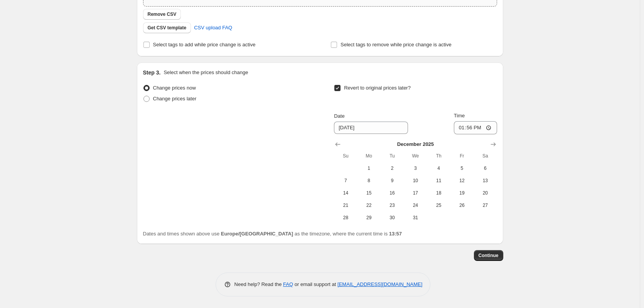 This screenshot has height=308, width=644. I want to click on span: Sa, so click(485, 156).